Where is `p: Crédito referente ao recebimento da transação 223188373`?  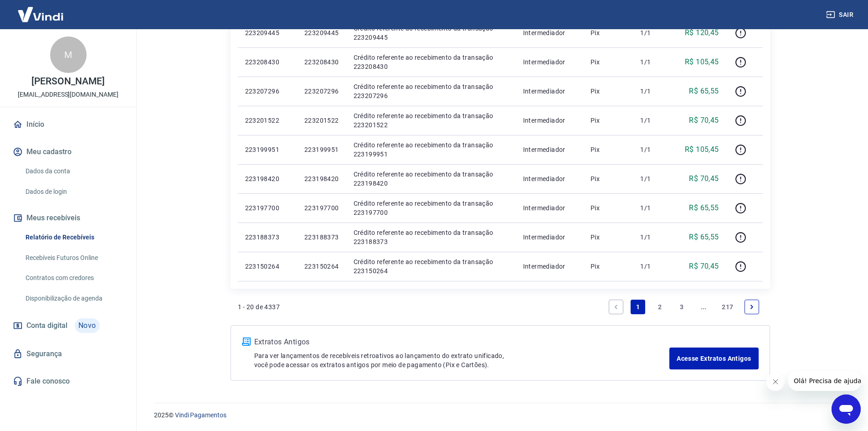 p: Crédito referente ao recebimento da transação 223188373 is located at coordinates (431, 237).